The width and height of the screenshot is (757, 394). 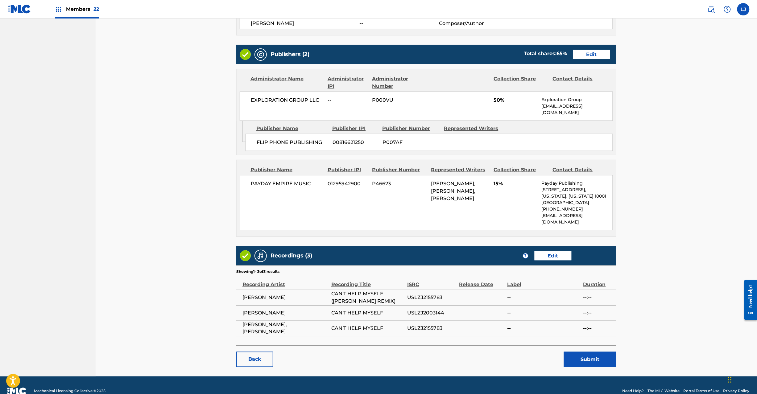 I want to click on span: 50%, so click(x=515, y=100).